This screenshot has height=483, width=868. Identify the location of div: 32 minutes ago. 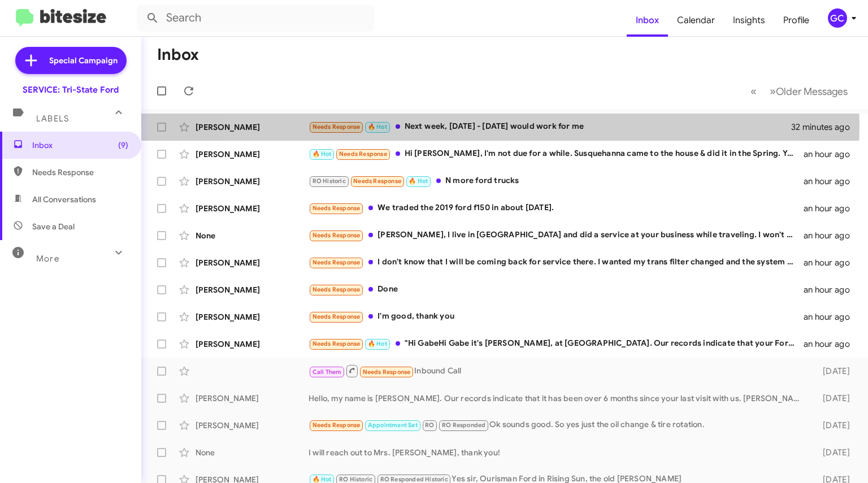
(825, 127).